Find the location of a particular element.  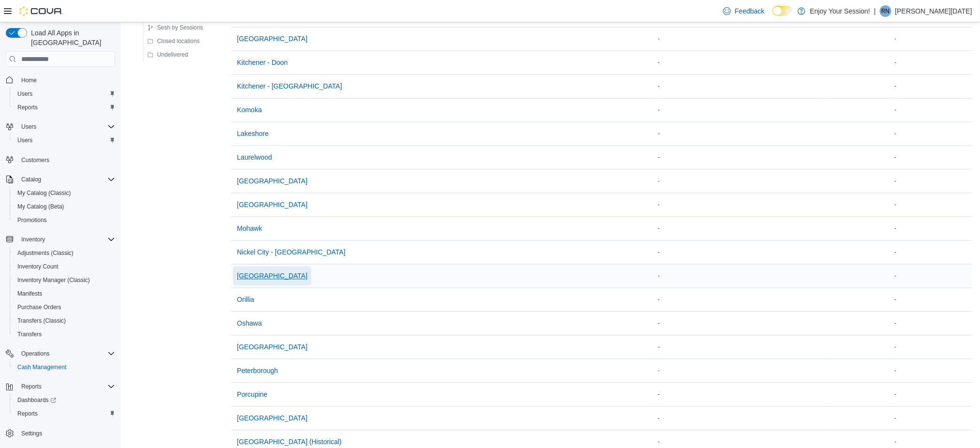

button: Transfers is located at coordinates (64, 335).